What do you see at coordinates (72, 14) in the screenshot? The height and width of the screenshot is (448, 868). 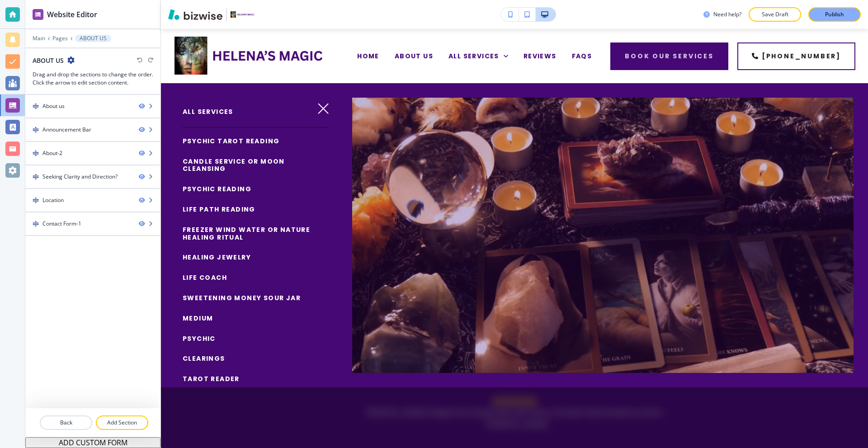 I see `h2: Website Editor` at bounding box center [72, 14].